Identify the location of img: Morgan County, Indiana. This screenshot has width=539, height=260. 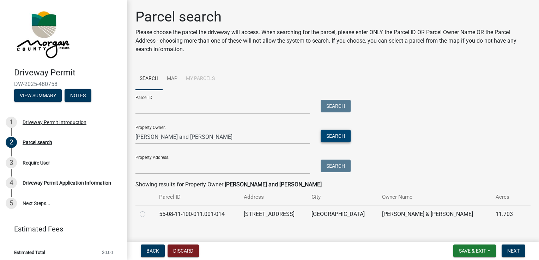
(42, 34).